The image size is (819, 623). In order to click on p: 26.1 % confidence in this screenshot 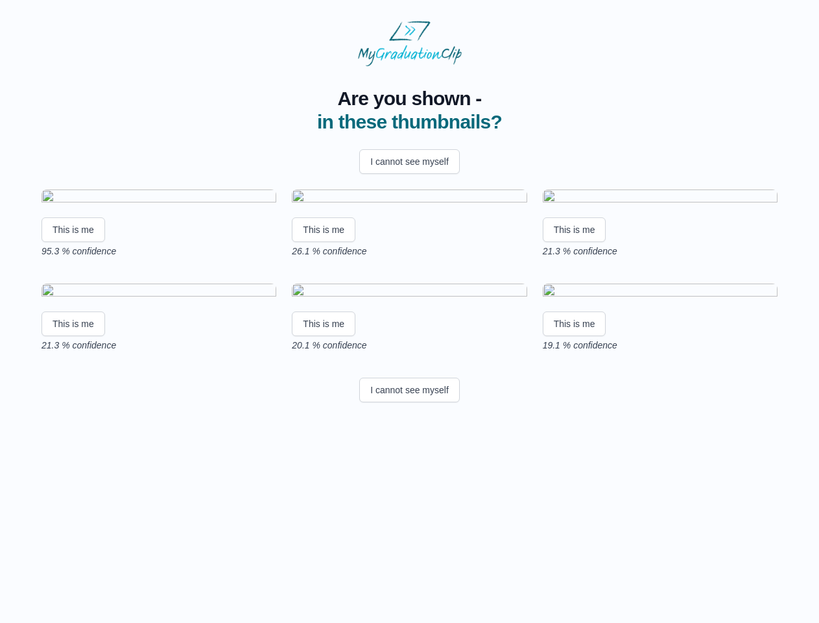, I will do `click(409, 251)`.